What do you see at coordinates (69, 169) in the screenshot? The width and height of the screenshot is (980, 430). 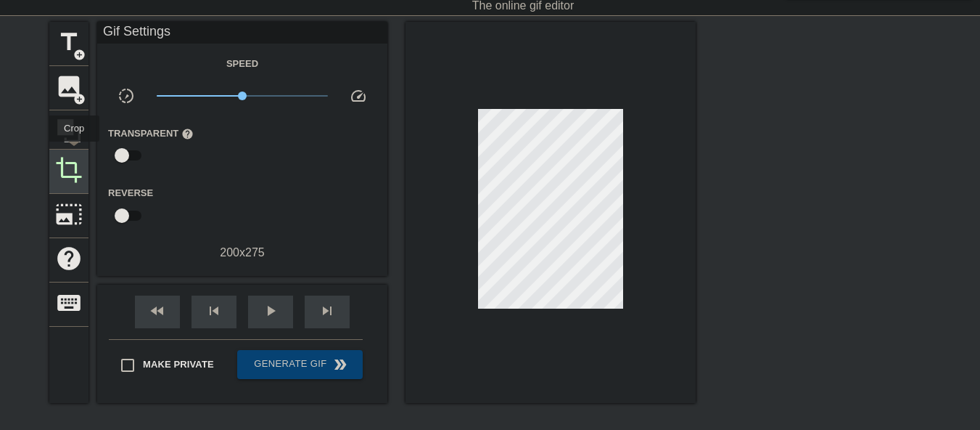 I see `span: crop` at bounding box center [69, 169].